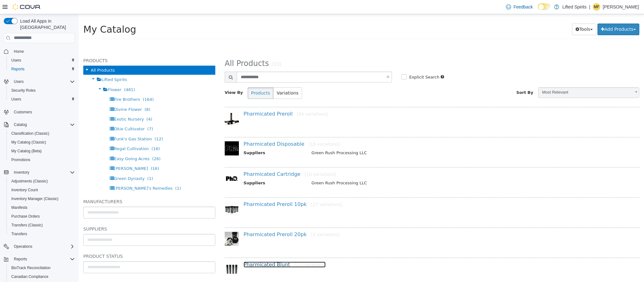  I want to click on button: Adjustments (Classic), so click(42, 181).